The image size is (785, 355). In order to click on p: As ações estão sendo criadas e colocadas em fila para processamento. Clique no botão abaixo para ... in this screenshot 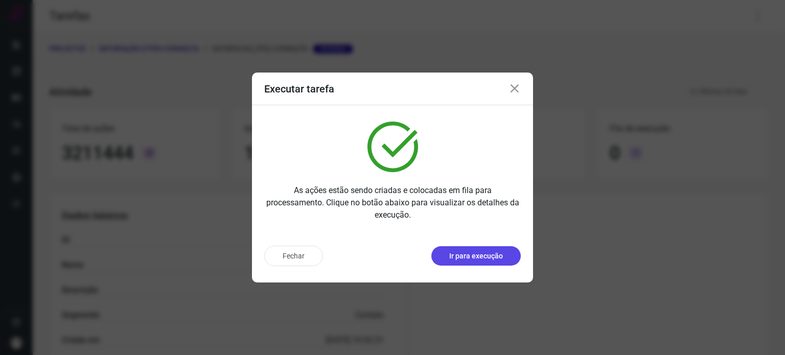, I will do `click(393, 203)`.